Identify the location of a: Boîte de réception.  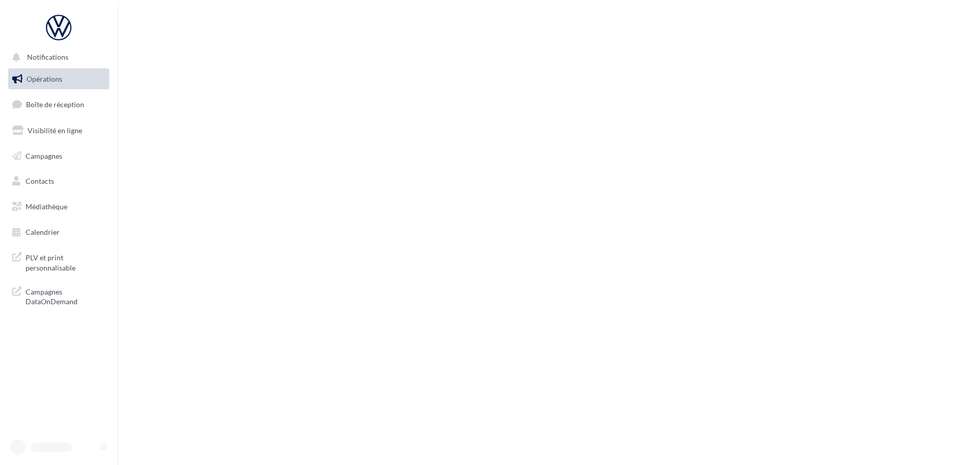
(59, 104).